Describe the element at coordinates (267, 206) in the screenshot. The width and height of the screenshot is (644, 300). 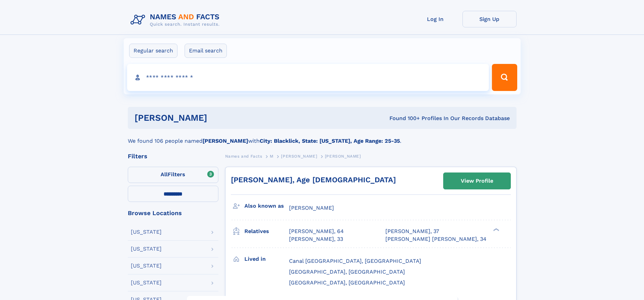
I see `h3: Also known as` at that location.